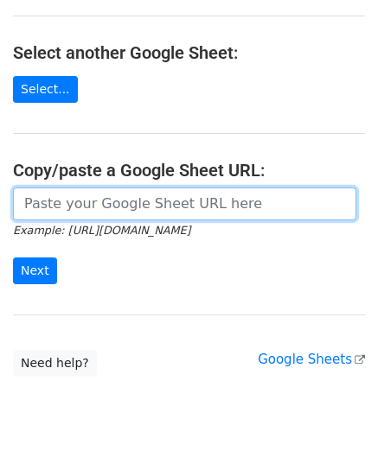  Describe the element at coordinates (45, 89) in the screenshot. I see `a: Select...` at that location.